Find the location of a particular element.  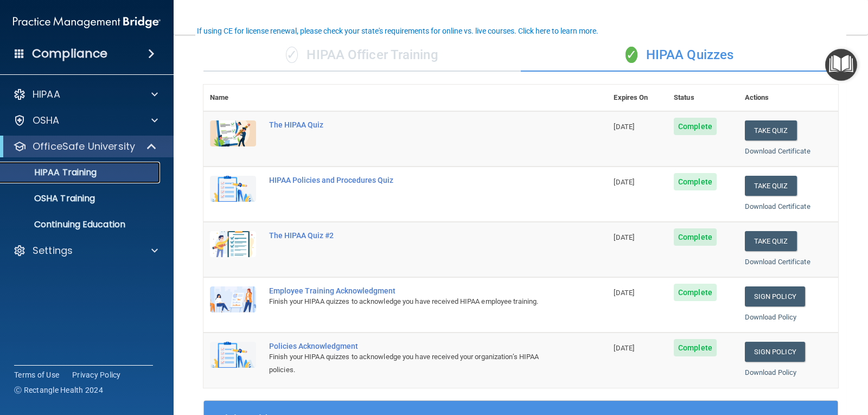

p: OfficeSafe University is located at coordinates (84, 146).